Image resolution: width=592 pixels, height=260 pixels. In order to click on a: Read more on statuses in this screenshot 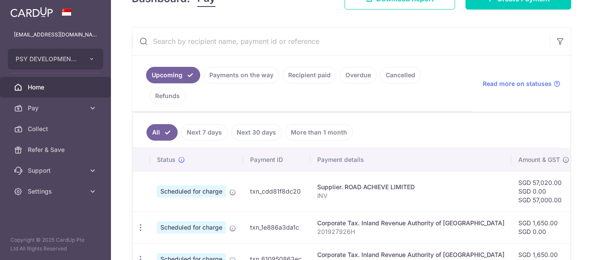, I will do `click(522, 84)`.